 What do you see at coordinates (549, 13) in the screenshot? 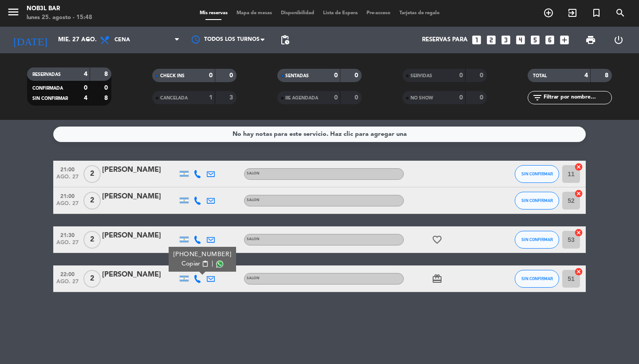
I see `i: add_circle_outline` at bounding box center [549, 13].